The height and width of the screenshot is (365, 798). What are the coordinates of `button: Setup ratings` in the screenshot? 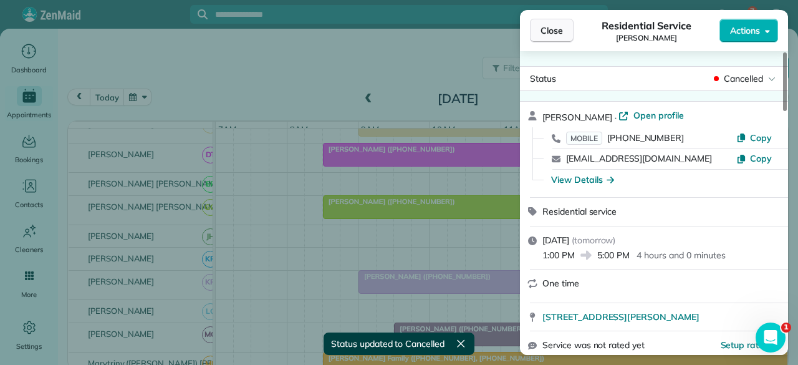 It's located at (748, 345).